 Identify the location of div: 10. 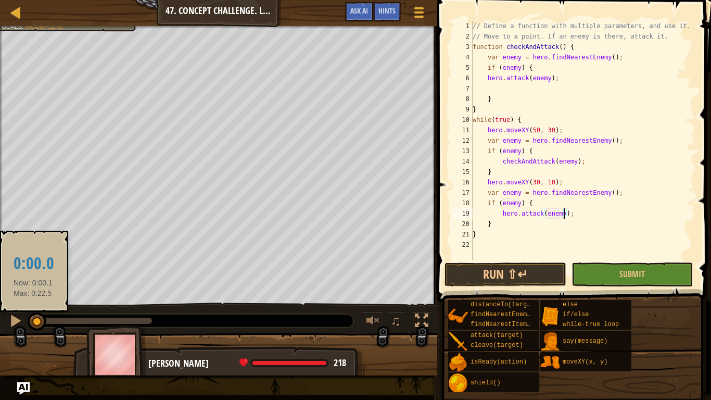
(462, 120).